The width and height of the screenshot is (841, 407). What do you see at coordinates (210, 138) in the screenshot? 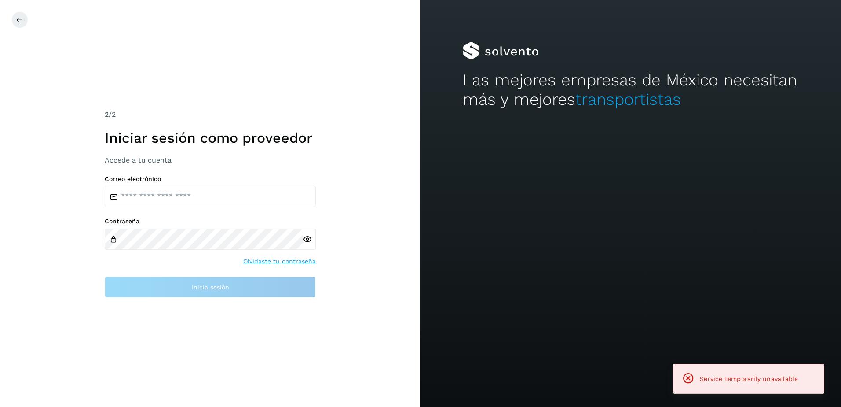
I see `h1: Iniciar sesión como proveedor` at bounding box center [210, 138].